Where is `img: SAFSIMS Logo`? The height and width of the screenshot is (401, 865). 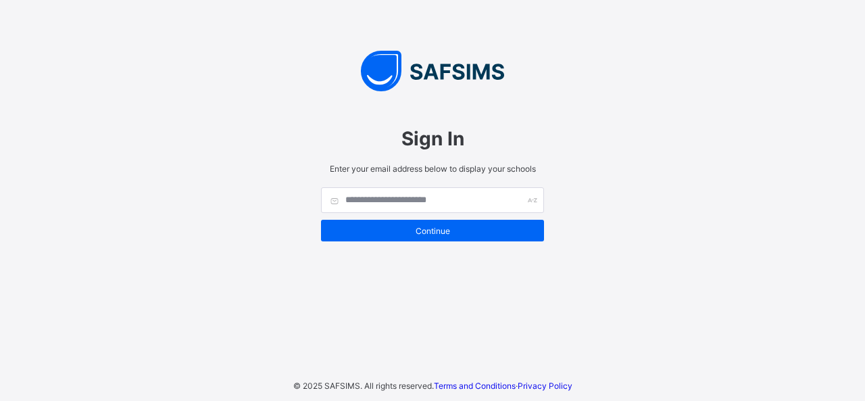 img: SAFSIMS Logo is located at coordinates (432, 71).